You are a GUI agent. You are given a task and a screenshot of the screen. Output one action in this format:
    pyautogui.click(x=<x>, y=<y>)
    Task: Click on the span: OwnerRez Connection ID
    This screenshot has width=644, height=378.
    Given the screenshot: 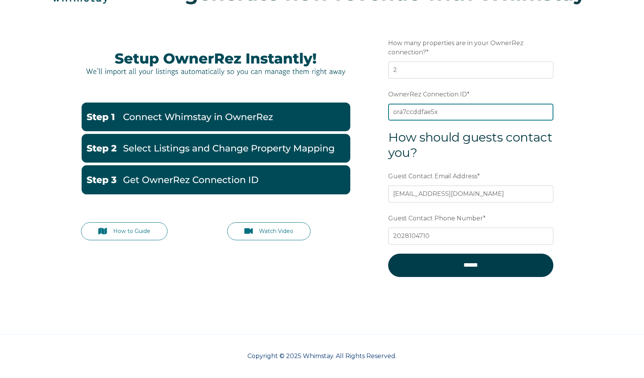 What is the action you would take?
    pyautogui.click(x=427, y=94)
    